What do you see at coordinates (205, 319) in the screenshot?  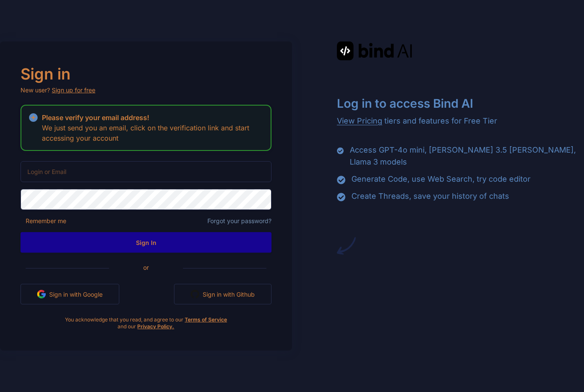 I see `a: Terms of Service` at bounding box center [205, 319].